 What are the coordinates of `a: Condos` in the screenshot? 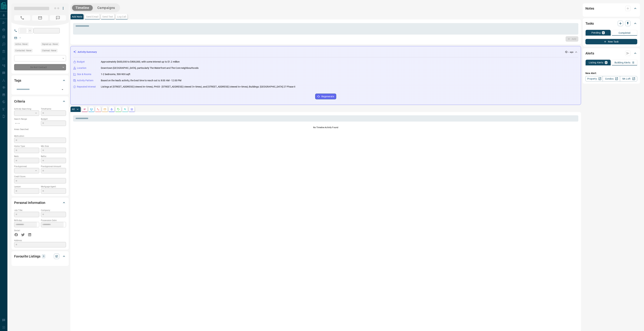 It's located at (611, 79).